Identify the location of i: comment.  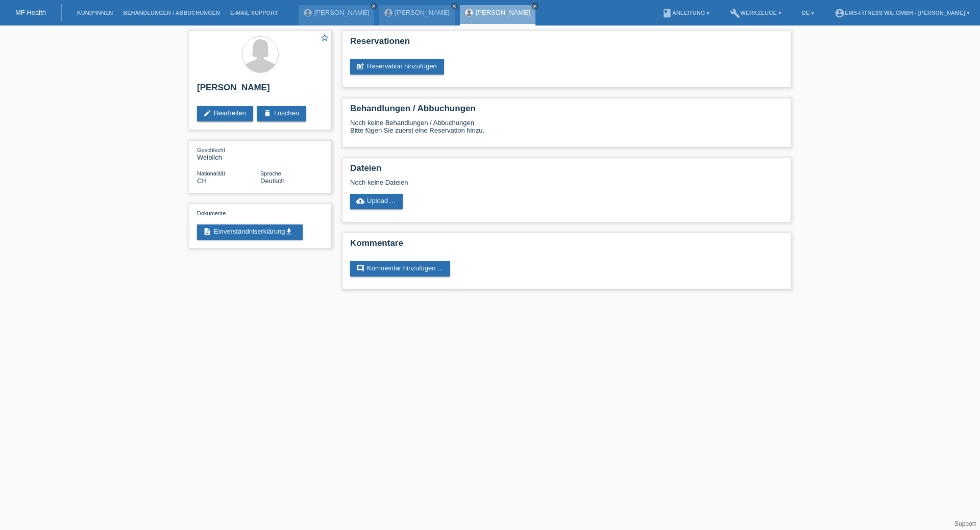
(360, 268).